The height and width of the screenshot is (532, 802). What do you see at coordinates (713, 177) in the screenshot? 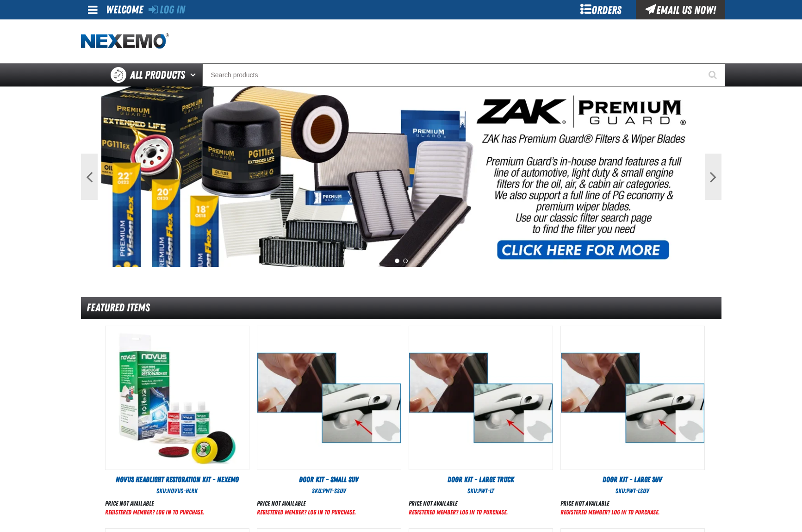
I see `button: Next` at bounding box center [713, 177].